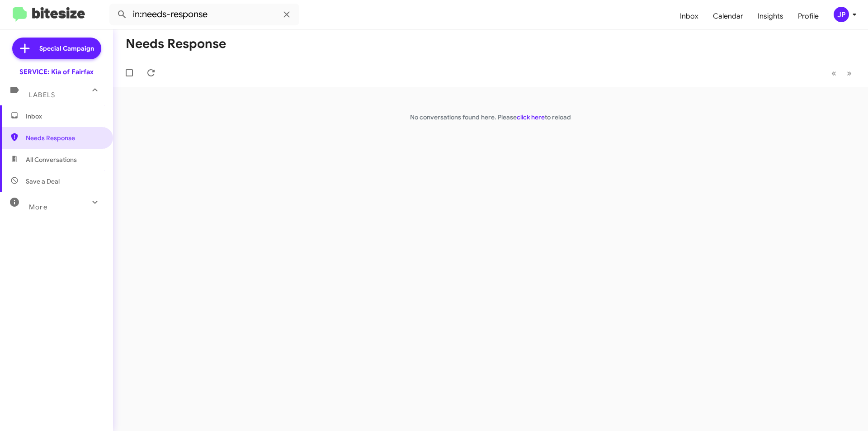 The width and height of the screenshot is (868, 431). I want to click on a: Special Campaign, so click(57, 49).